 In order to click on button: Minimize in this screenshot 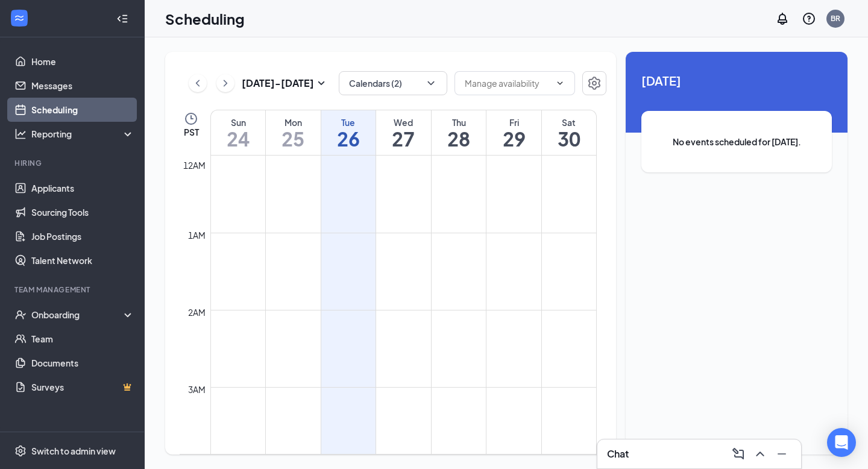, I will do `click(782, 454)`.